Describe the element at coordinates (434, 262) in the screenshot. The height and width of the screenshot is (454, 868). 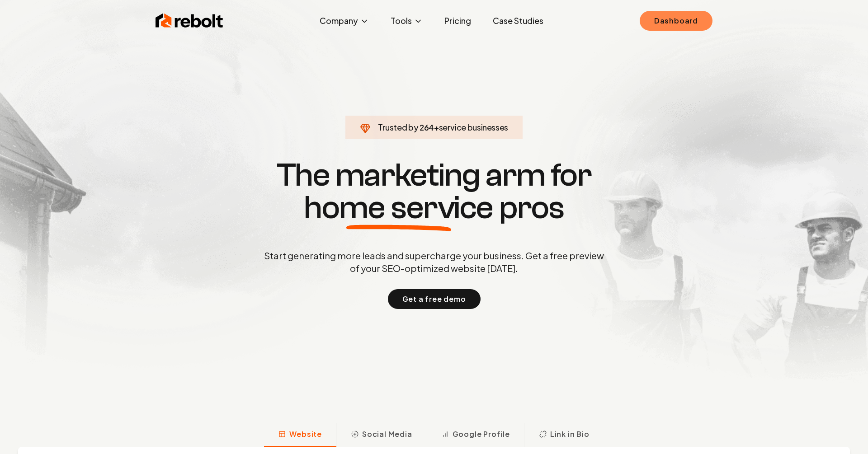
I see `p: Start generating more leads and supercharge your business. Get a free preview of your SEO-optimiz...` at that location.